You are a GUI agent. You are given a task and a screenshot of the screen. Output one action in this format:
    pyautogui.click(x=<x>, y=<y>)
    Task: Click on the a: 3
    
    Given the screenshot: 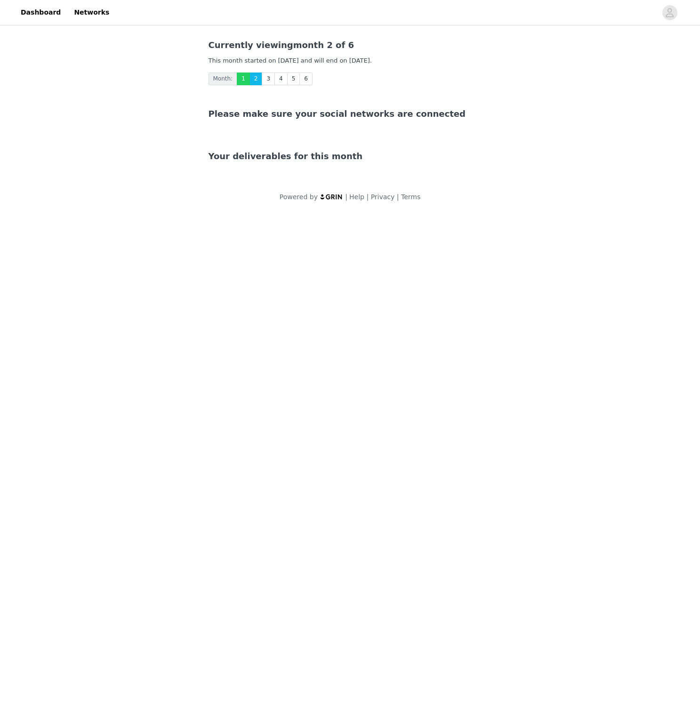 What is the action you would take?
    pyautogui.click(x=269, y=78)
    